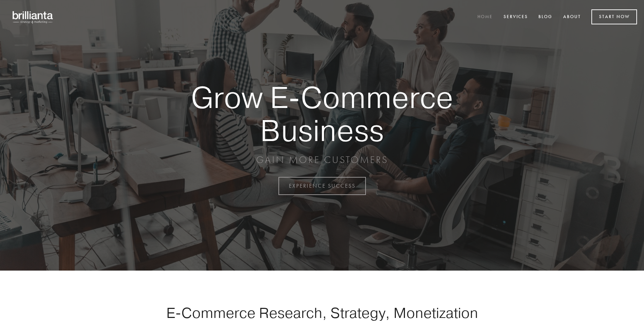  What do you see at coordinates (322, 114) in the screenshot?
I see `strong: Grow E-Commerce Business` at bounding box center [322, 114].